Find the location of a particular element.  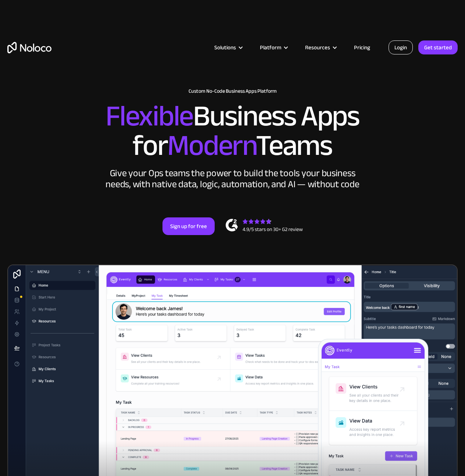

a: Login is located at coordinates (401, 48).